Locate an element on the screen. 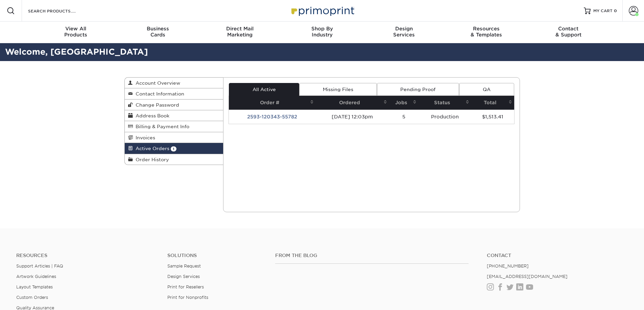 This screenshot has width=644, height=310. h4: Contact is located at coordinates (557, 255).